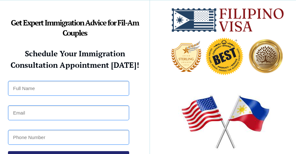 This screenshot has width=296, height=154. I want to click on input: Phone Number, so click(69, 138).